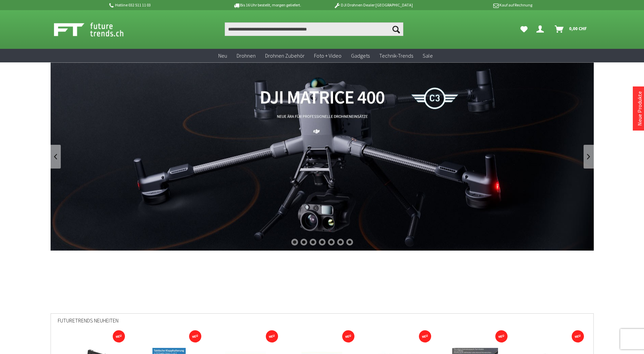  Describe the element at coordinates (640, 109) in the screenshot. I see `a: Neue Produkte` at that location.